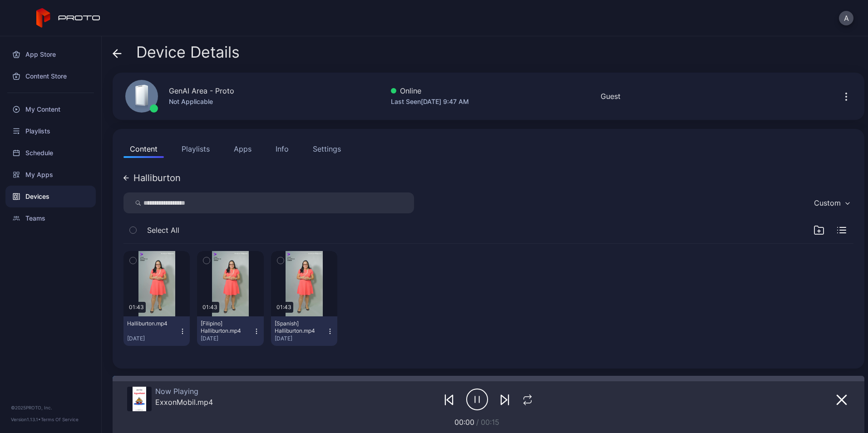 The image size is (868, 433). Describe the element at coordinates (163, 230) in the screenshot. I see `span: Select All` at that location.